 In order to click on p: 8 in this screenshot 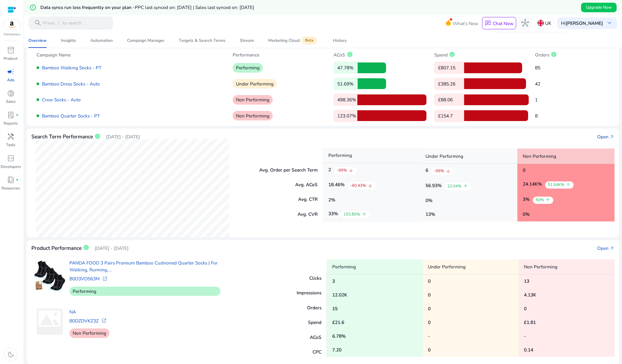, I will do `click(559, 116)`.